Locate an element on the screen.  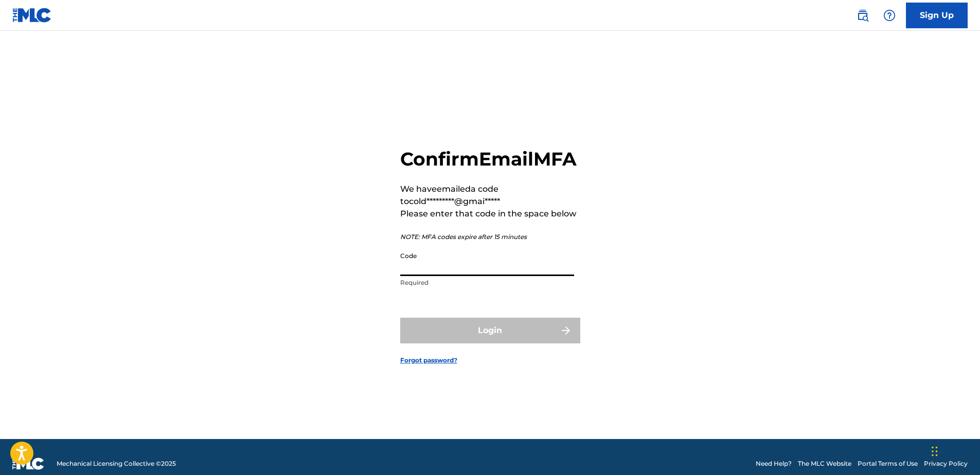
p: Please enter that code in the space below is located at coordinates (490, 214).